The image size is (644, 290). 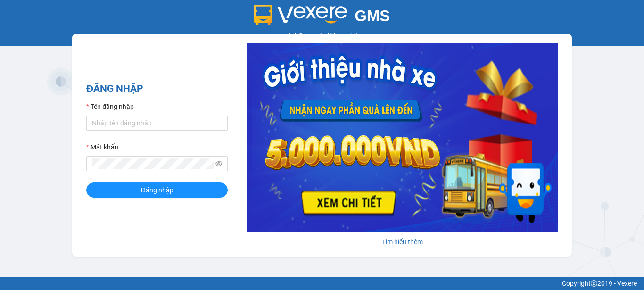 I want to click on img: banner-0, so click(x=402, y=138).